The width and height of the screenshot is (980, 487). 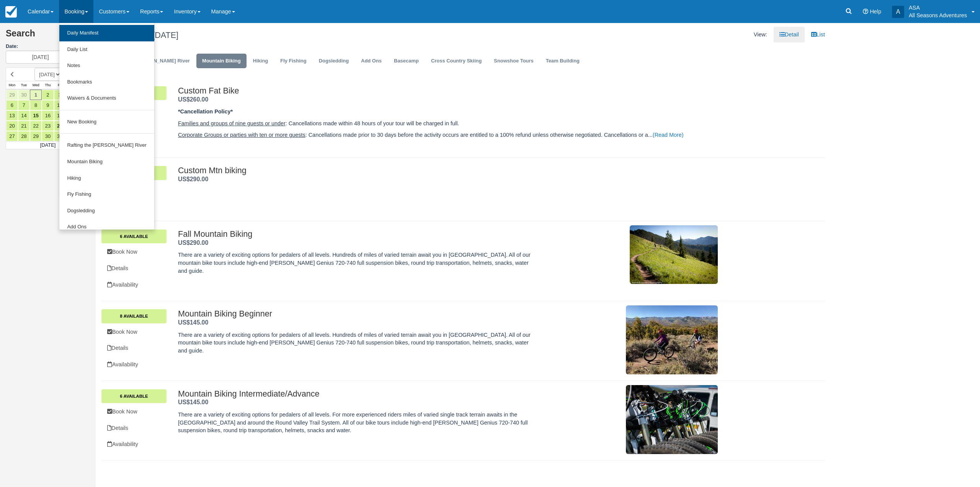 I want to click on p: ASA, so click(x=938, y=8).